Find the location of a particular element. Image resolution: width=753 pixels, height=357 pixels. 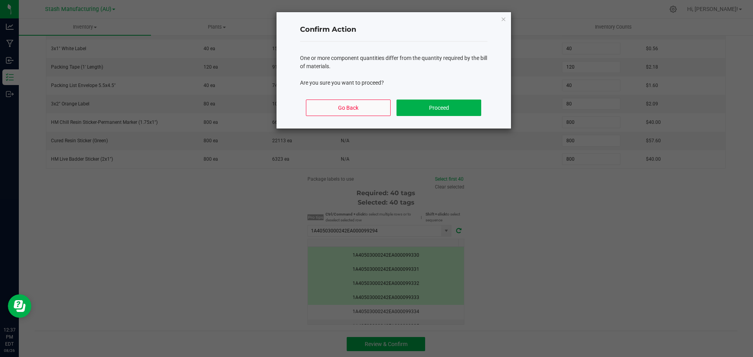

button: Go Back is located at coordinates (348, 108).